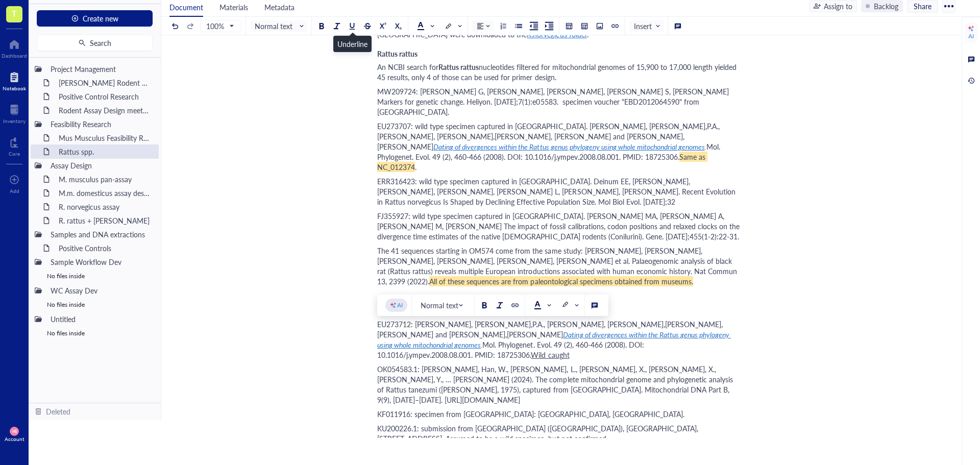 Image resolution: width=980 pixels, height=465 pixels. I want to click on span: nucleotides filtered for mitochondrial genomes of 15,900 to 17,000 length yielded 45 results, onl..., so click(558, 72).